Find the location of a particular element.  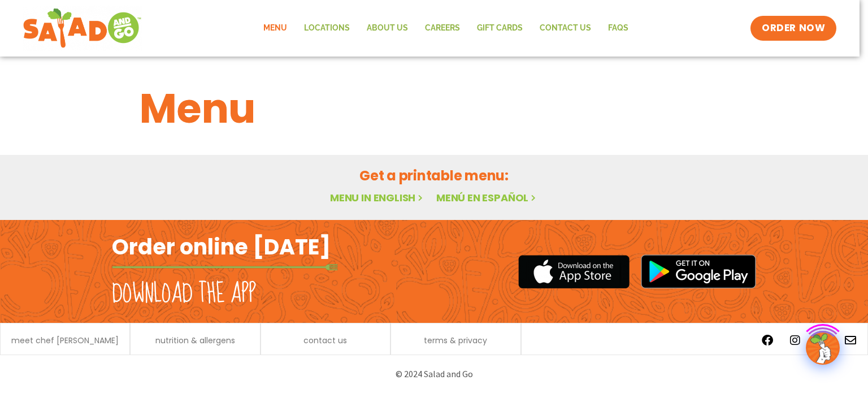

img: new-SAG-logo-768×292 is located at coordinates (82, 28).